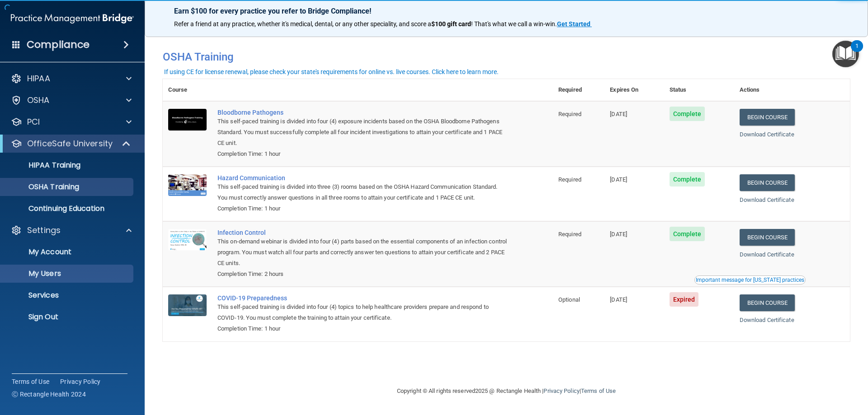 The height and width of the screenshot is (415, 868). I want to click on span: Refer a friend at any practice, whether it's medical, dental, or any other speciality, and score a, so click(302, 24).